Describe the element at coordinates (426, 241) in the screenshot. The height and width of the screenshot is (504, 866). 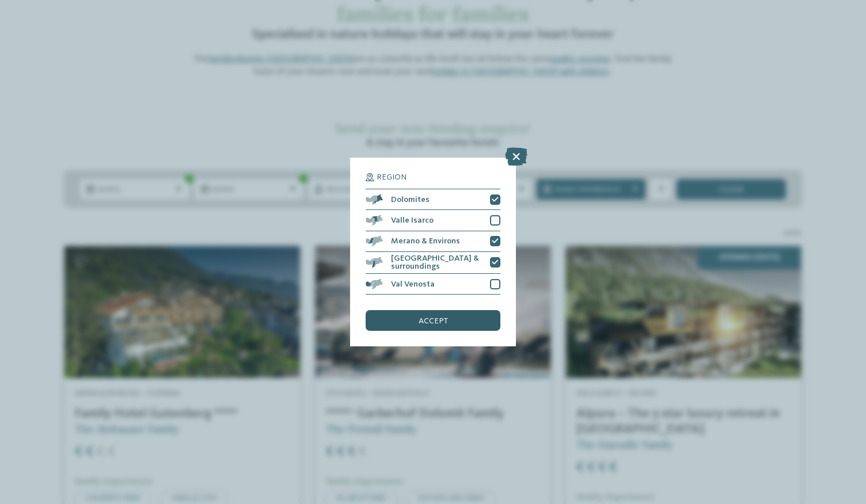
I see `span: Merano & Environs` at that location.